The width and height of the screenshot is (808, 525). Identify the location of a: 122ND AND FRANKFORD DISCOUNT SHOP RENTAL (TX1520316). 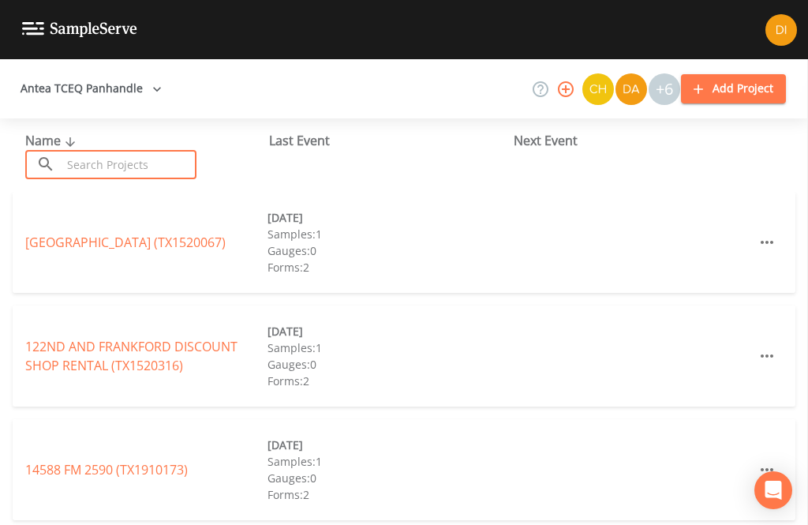
(131, 356).